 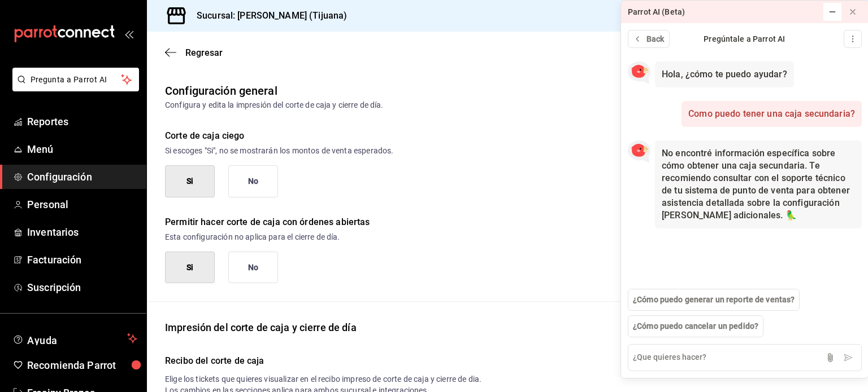 I want to click on div: Impresión del corte de caja y cierre de día, so click(x=508, y=327).